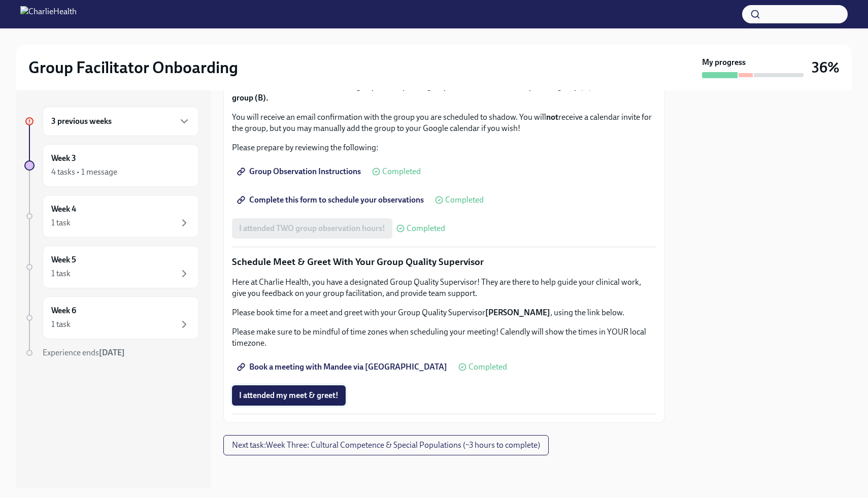 This screenshot has height=498, width=868. I want to click on span: Experience ends, so click(84, 352).